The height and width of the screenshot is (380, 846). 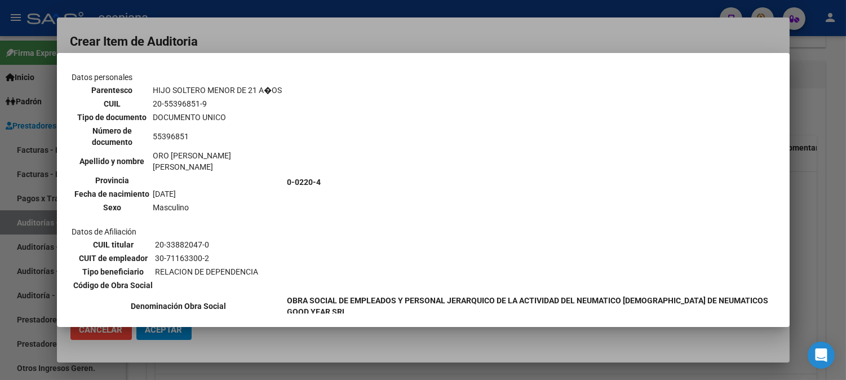 What do you see at coordinates (218, 90) in the screenshot?
I see `td: HIJO SOLTERO MENOR DE 21 A�OS` at bounding box center [218, 90].